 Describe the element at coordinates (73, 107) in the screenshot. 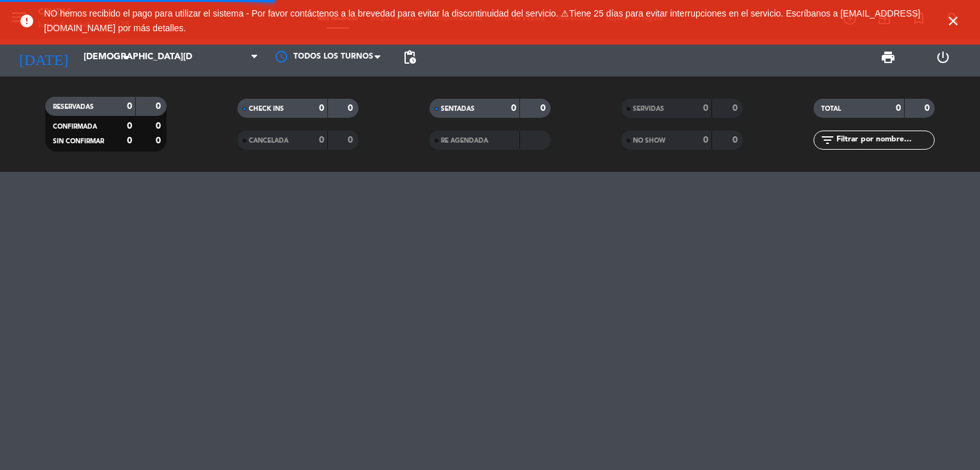

I see `span: RESERVADAS` at that location.